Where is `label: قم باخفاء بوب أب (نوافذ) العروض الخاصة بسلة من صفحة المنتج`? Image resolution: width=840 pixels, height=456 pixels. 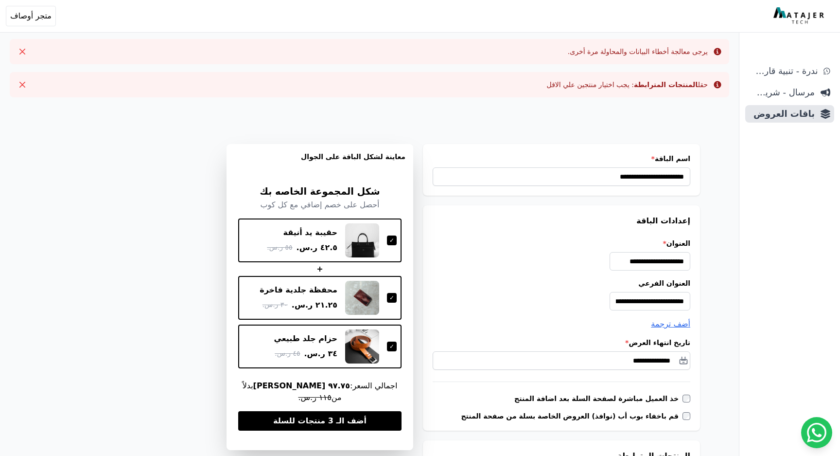 label: قم باخفاء بوب أب (نوافذ) العروض الخاصة بسلة من صفحة المنتج is located at coordinates (572, 416).